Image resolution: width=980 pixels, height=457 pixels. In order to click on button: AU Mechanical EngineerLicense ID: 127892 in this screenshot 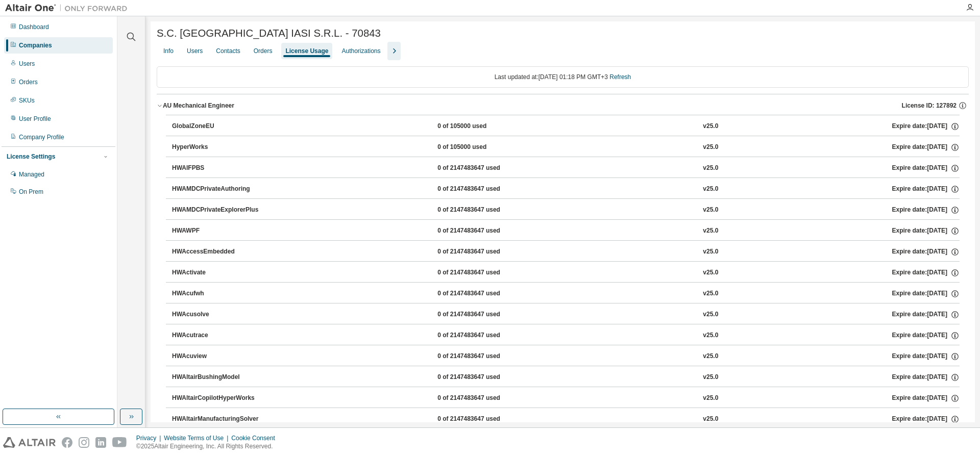, I will do `click(563, 105)`.